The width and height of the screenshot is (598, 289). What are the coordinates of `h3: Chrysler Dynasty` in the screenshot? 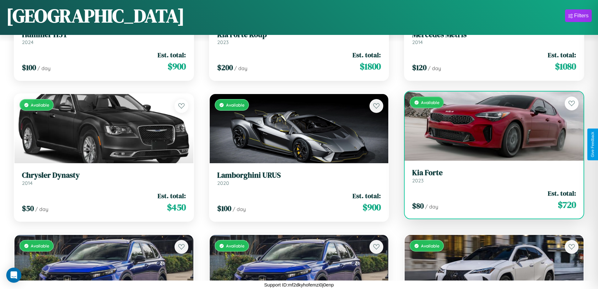 It's located at (104, 175).